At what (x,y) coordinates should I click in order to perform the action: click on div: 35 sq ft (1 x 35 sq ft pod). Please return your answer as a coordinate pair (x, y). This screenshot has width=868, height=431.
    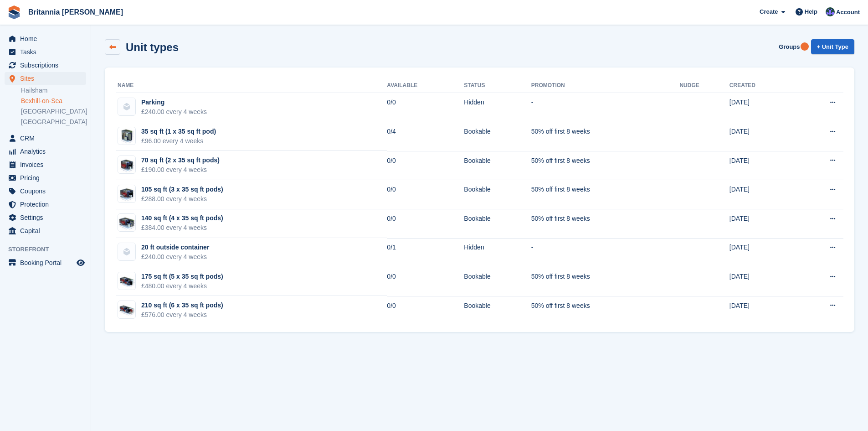
    Looking at the image, I should click on (178, 131).